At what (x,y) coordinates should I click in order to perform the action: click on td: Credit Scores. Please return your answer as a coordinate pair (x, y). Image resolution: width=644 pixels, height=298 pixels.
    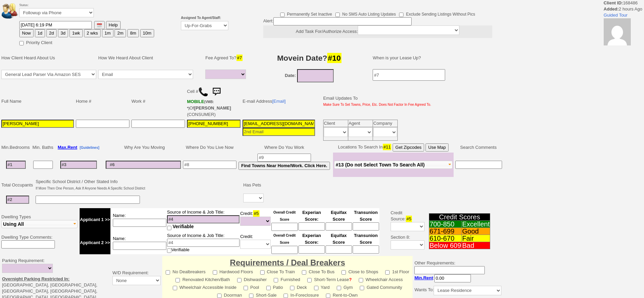
    Looking at the image, I should click on (459, 217).